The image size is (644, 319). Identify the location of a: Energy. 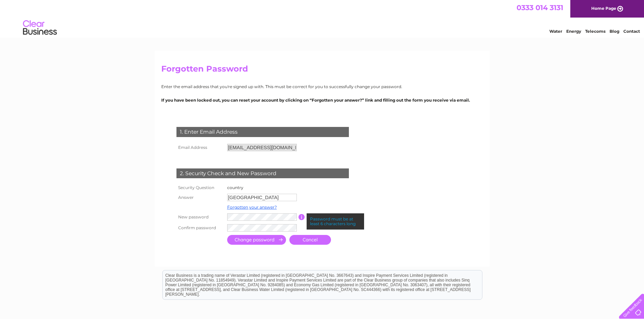
(573, 31).